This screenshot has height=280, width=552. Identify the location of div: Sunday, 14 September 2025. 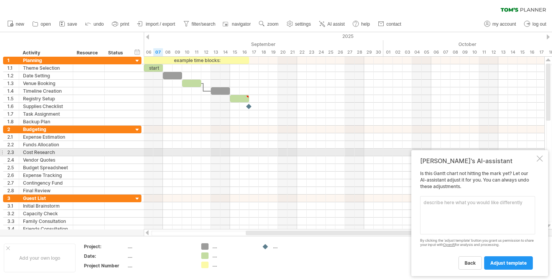
(225, 52).